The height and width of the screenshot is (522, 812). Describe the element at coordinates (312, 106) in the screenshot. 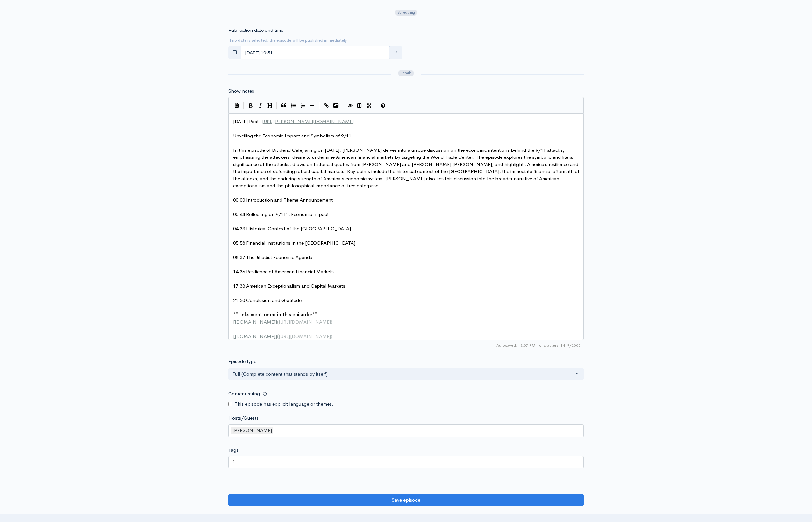

I see `button: Insert Horizontal Line` at that location.